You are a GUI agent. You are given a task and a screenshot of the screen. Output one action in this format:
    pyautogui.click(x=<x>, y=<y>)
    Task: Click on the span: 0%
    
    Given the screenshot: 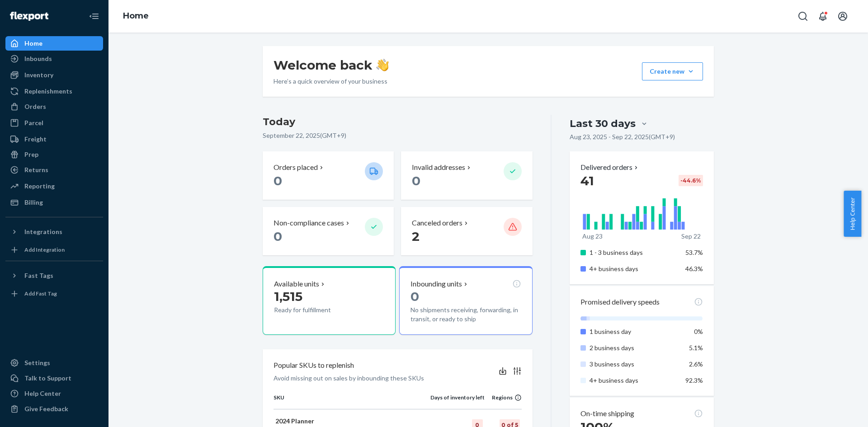 What is the action you would take?
    pyautogui.click(x=698, y=331)
    